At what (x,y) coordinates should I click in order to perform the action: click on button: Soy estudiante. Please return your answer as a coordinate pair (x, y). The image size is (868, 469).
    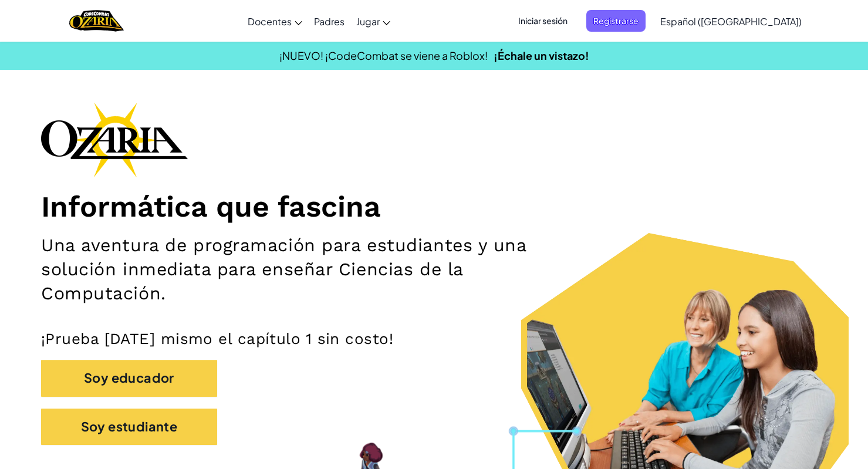
    Looking at the image, I should click on (129, 427).